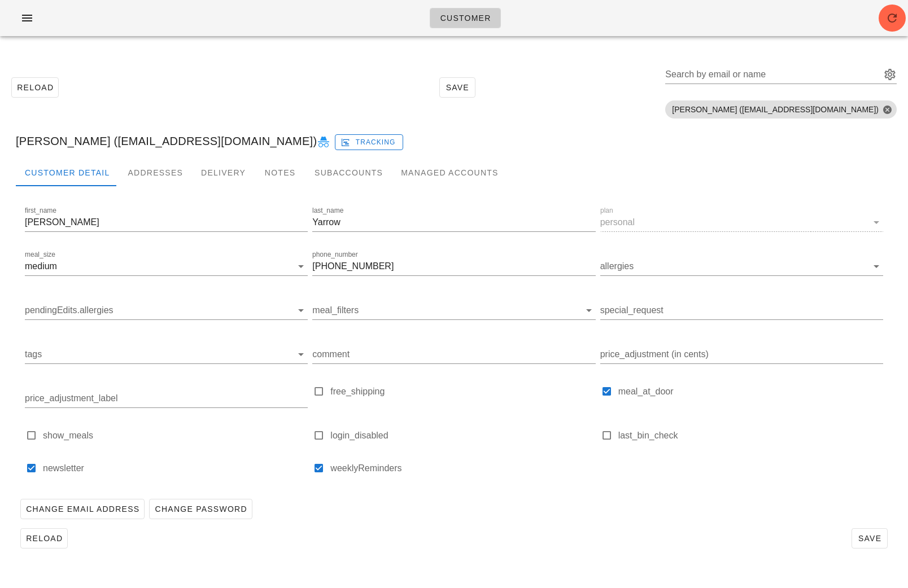  What do you see at coordinates (40, 255) in the screenshot?
I see `label: meal_size` at bounding box center [40, 255].